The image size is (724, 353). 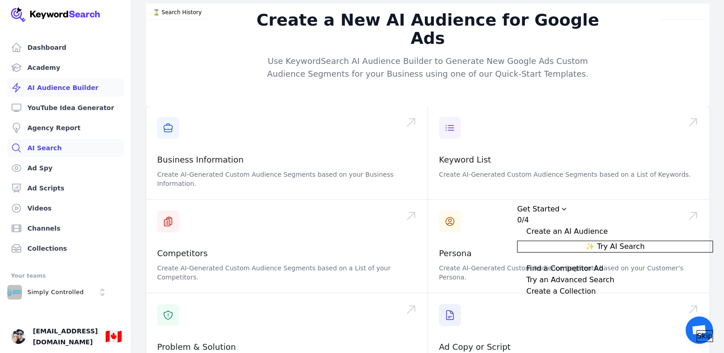 I want to click on a: Ad Copy or Script, so click(x=474, y=347).